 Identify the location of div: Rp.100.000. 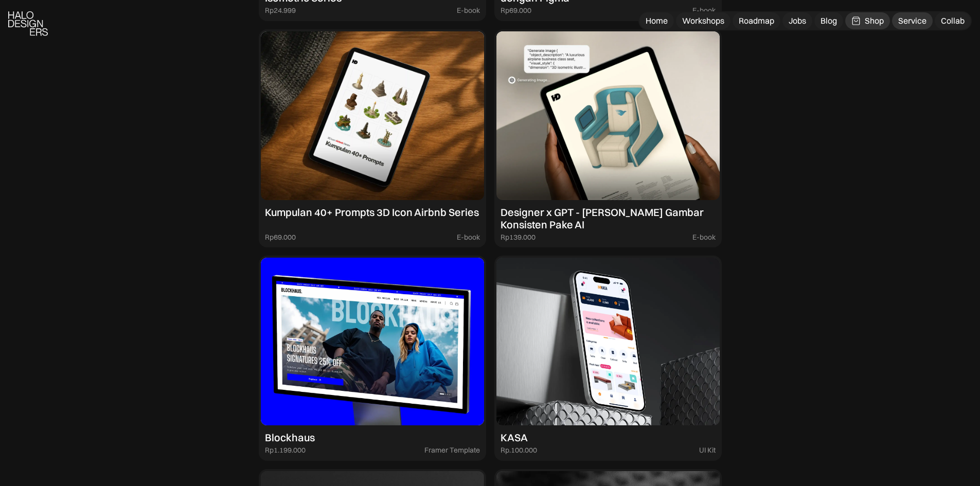
(518, 451).